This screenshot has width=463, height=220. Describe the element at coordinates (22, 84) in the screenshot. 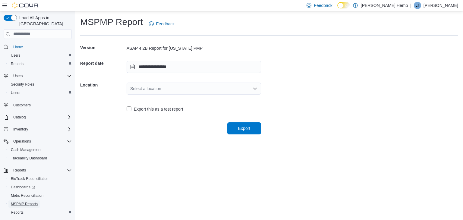

I see `a: Security Roles` at that location.